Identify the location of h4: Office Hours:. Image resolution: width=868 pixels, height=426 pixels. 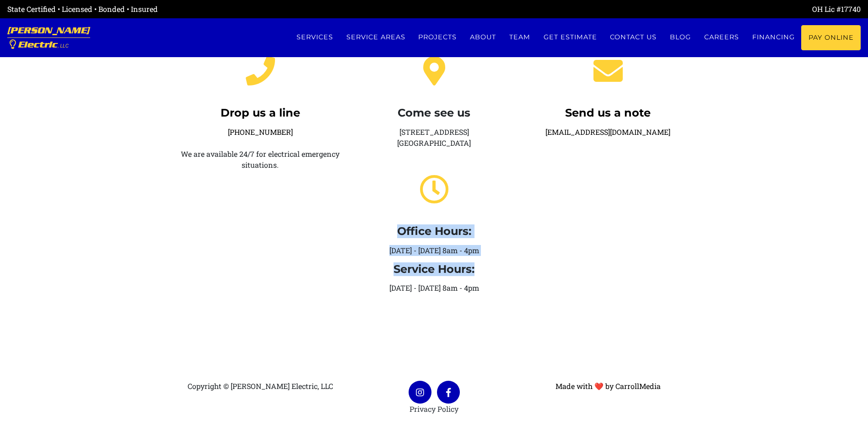
(435, 232).